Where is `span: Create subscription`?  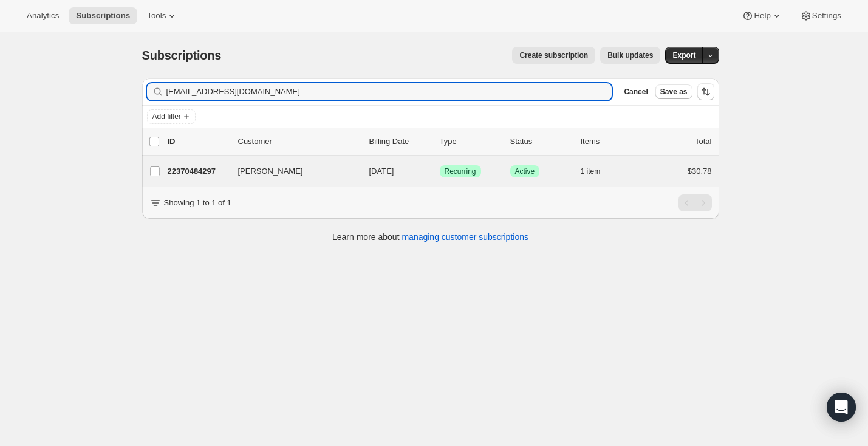 span: Create subscription is located at coordinates (554, 55).